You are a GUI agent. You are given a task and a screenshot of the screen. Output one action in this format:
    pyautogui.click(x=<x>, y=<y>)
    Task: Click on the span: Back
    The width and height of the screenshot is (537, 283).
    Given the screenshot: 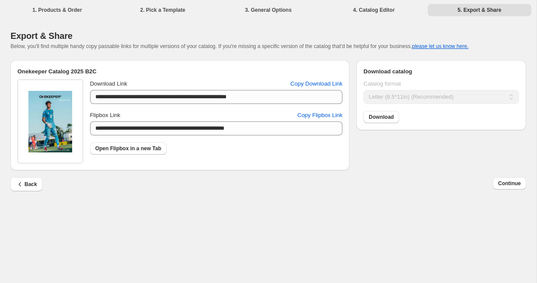 What is the action you would take?
    pyautogui.click(x=26, y=184)
    